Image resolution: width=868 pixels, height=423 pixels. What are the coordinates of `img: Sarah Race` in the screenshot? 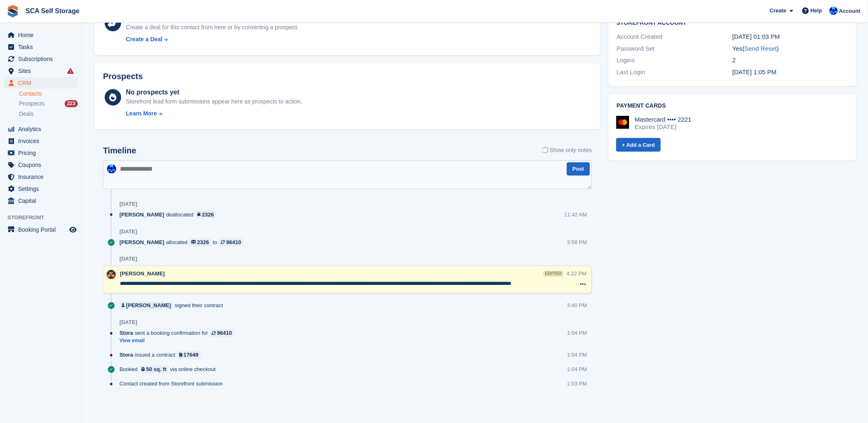 It's located at (111, 275).